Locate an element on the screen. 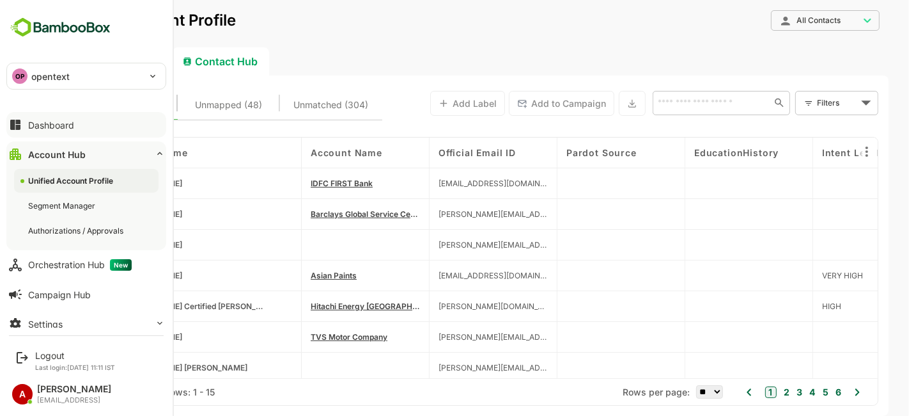 This screenshot has width=909, height=416. span: Bhupendra Deorukhakar is located at coordinates (105, 214).